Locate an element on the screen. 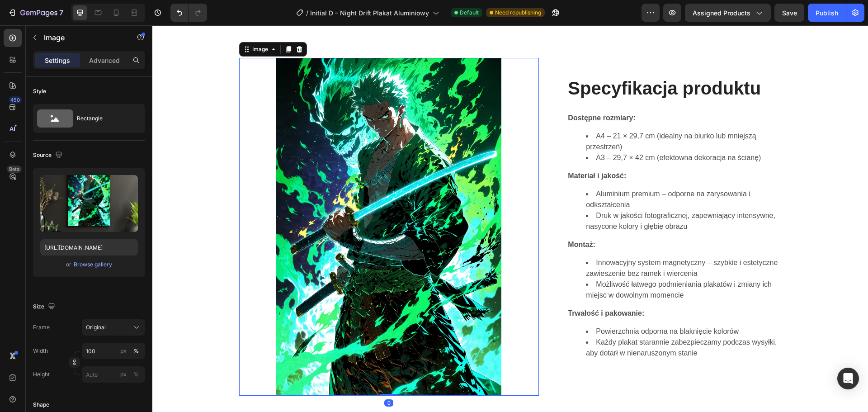 Image resolution: width=868 pixels, height=412 pixels. button: Assigned Products is located at coordinates (728, 13).